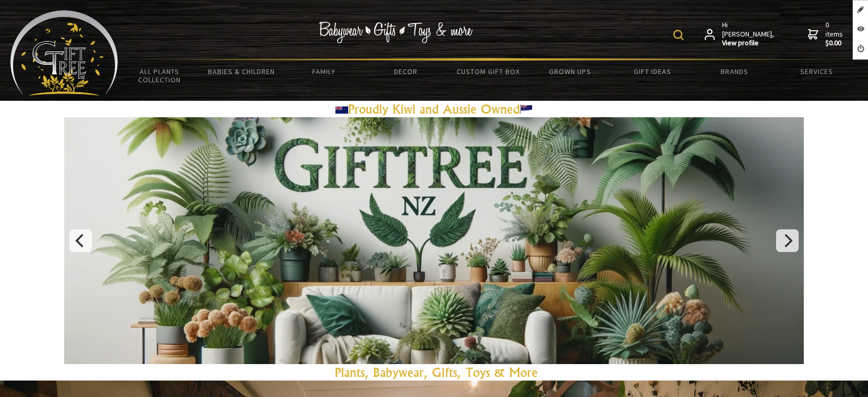 This screenshot has height=397, width=868. What do you see at coordinates (788, 240) in the screenshot?
I see `button: Next` at bounding box center [788, 240].